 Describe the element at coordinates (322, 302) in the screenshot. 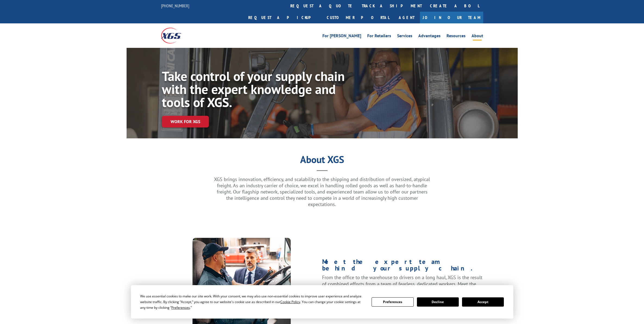

I see `div: Cookie Consent Prompt` at that location.